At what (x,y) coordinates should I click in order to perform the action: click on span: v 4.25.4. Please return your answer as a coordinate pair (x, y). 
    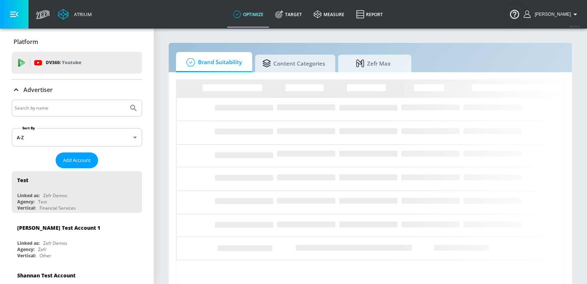
    Looking at the image, I should click on (574, 26).